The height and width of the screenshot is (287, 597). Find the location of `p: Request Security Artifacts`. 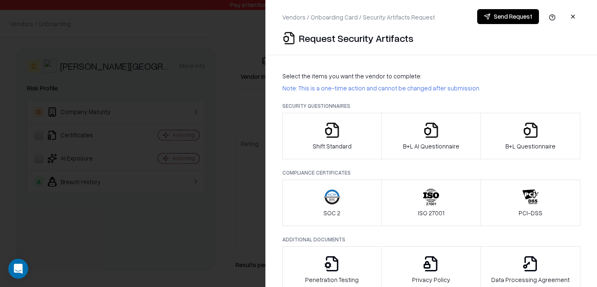

p: Request Security Artifacts is located at coordinates (356, 38).